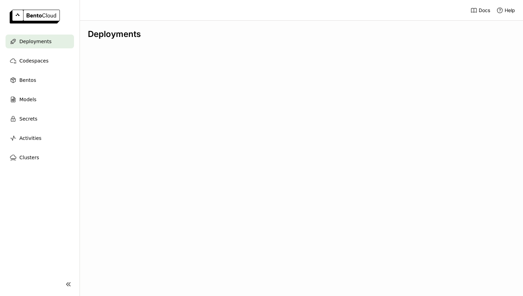 The image size is (523, 296). What do you see at coordinates (510, 10) in the screenshot?
I see `span: Help` at bounding box center [510, 10].